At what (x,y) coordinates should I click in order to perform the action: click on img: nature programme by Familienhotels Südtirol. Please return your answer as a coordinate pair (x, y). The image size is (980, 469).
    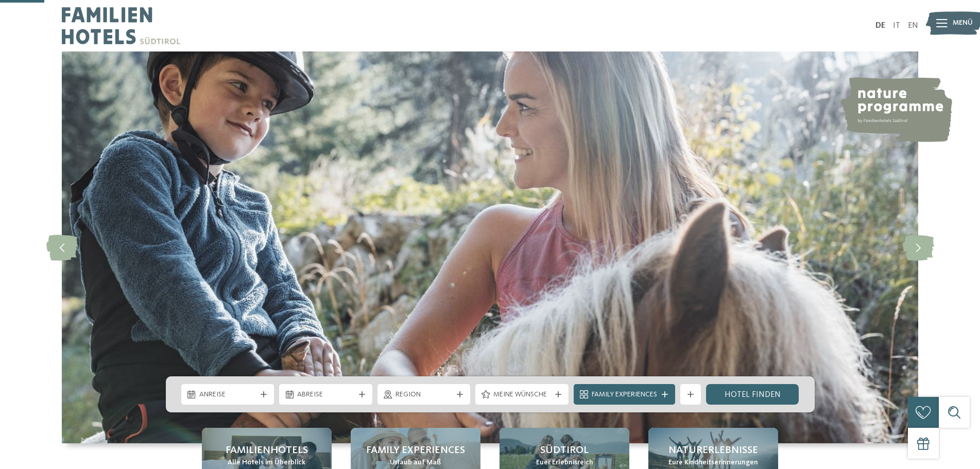
    Looking at the image, I should click on (896, 110).